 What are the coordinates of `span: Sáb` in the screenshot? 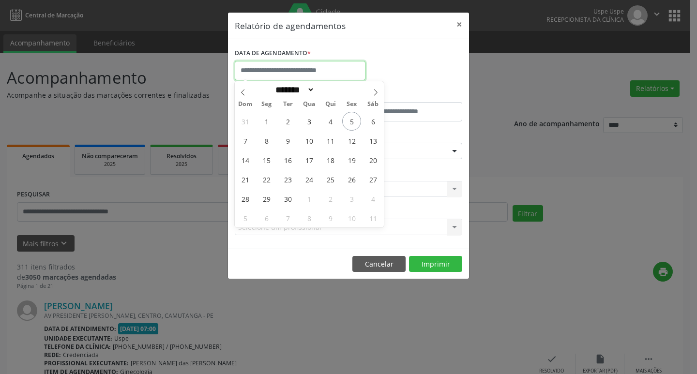 It's located at (373, 104).